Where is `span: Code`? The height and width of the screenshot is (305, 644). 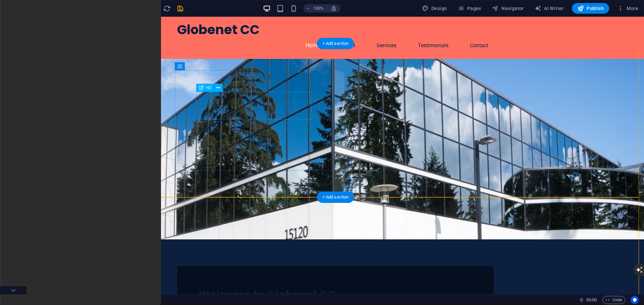 span: Code is located at coordinates (614, 300).